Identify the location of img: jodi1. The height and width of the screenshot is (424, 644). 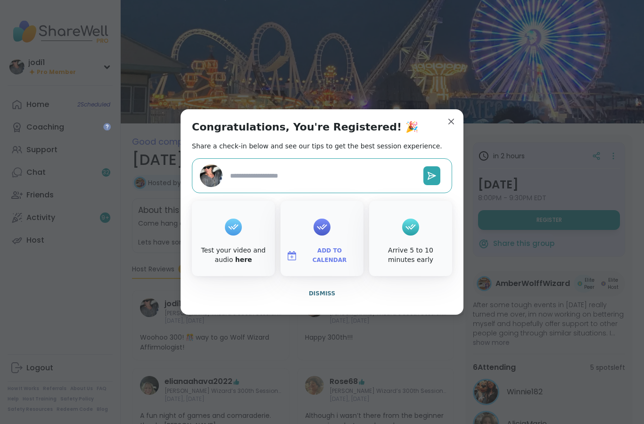
(211, 176).